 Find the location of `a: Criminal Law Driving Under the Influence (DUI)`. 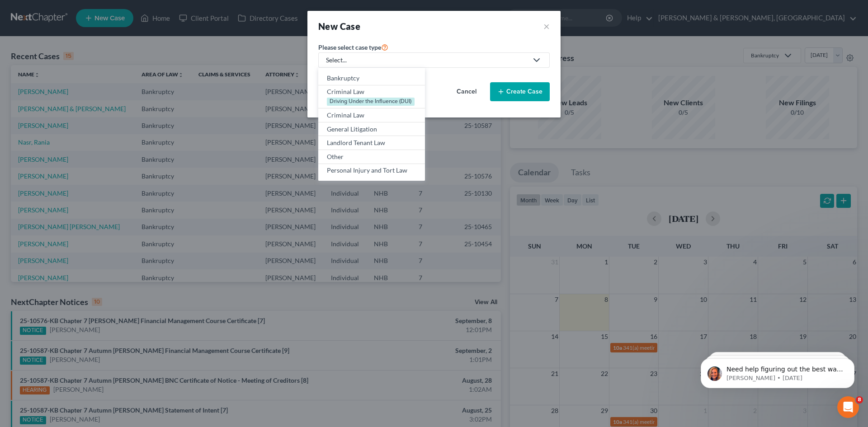

a: Criminal Law Driving Under the Influence (DUI) is located at coordinates (372, 97).